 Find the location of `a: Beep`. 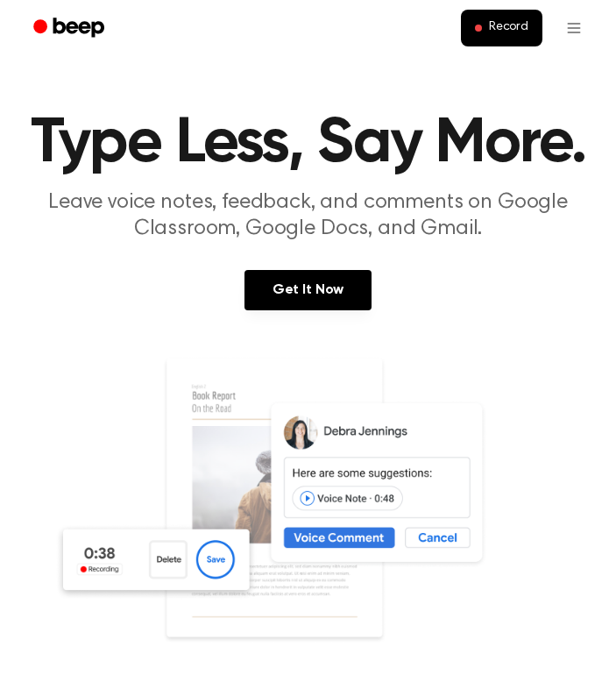

a: Beep is located at coordinates (71, 28).